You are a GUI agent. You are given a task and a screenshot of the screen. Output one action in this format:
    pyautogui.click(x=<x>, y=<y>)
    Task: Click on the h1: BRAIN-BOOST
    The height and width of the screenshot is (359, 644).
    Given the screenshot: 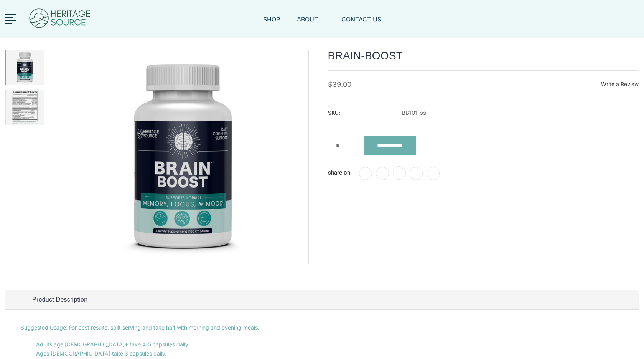 What is the action you would take?
    pyautogui.click(x=483, y=56)
    